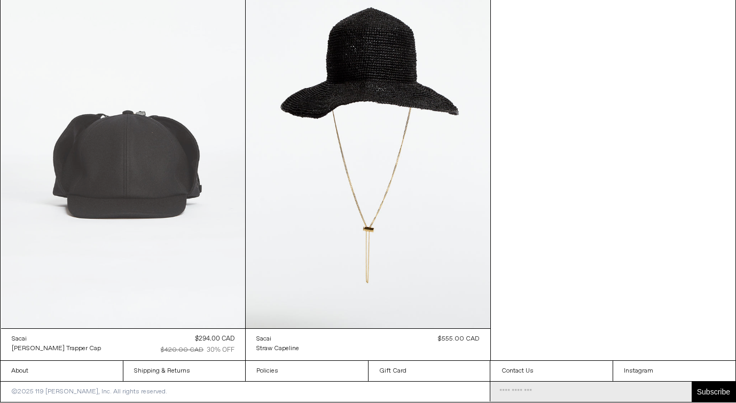 This screenshot has height=403, width=736. Describe the element at coordinates (591, 392) in the screenshot. I see `input: Email Address` at that location.